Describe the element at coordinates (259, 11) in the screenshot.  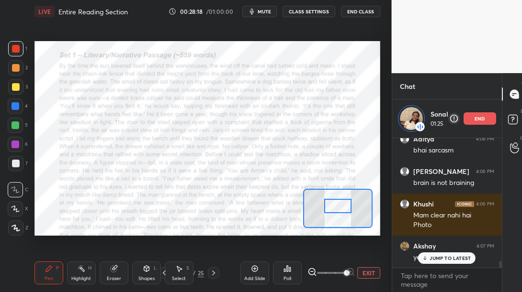
I see `button: mute` at that location.